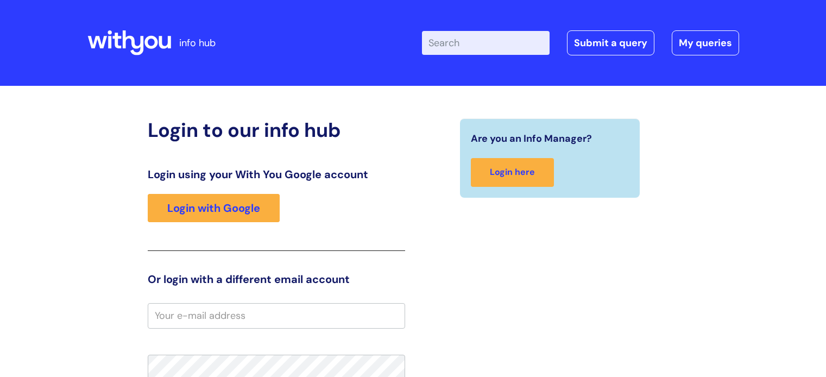  What do you see at coordinates (485, 43) in the screenshot?
I see `input: Search` at bounding box center [485, 43].